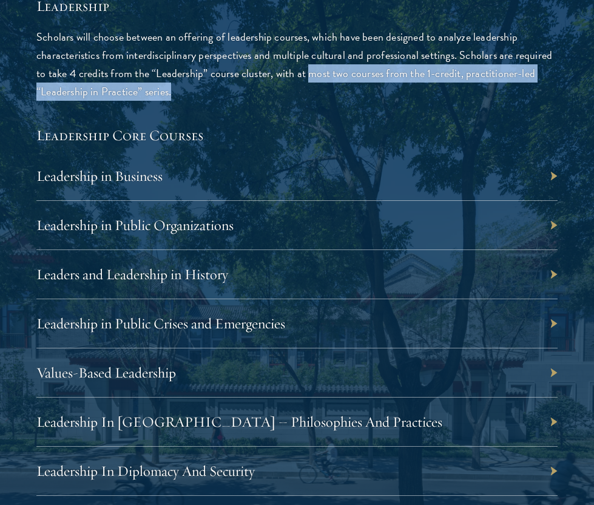 The width and height of the screenshot is (594, 505). I want to click on a: Values-Based Leadership, so click(106, 372).